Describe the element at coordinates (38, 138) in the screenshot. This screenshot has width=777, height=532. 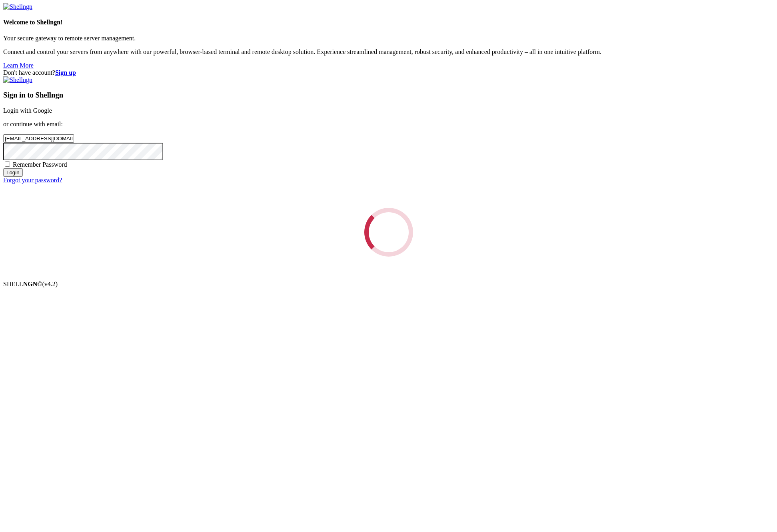
I see `input: Email address` at that location.